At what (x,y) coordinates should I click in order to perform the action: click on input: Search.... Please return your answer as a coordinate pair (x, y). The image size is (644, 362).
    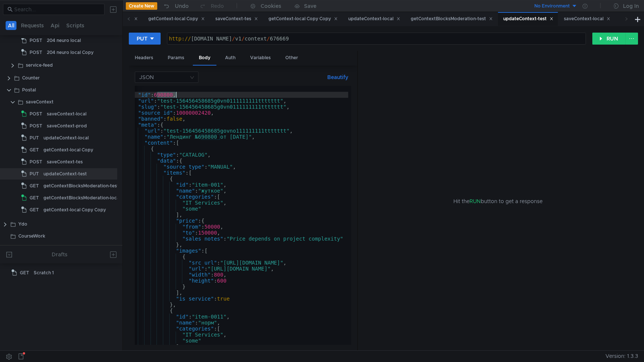
    Looking at the image, I should click on (57, 9).